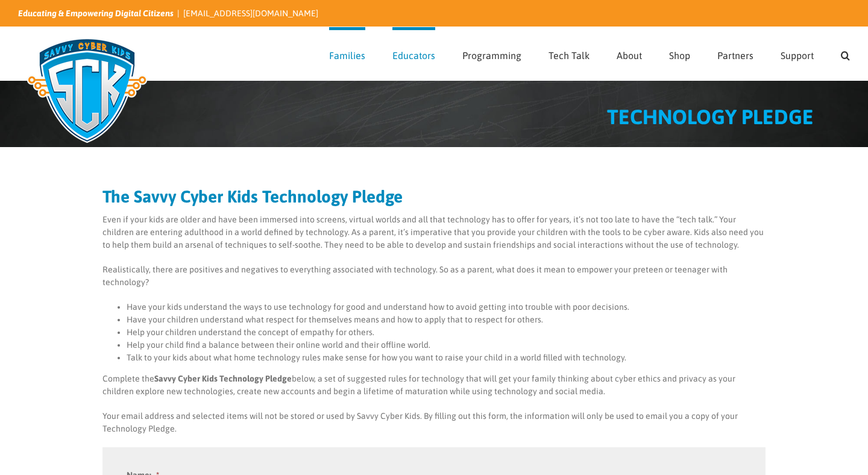 This screenshot has height=475, width=868. What do you see at coordinates (569, 56) in the screenshot?
I see `span: Tech Talk` at bounding box center [569, 56].